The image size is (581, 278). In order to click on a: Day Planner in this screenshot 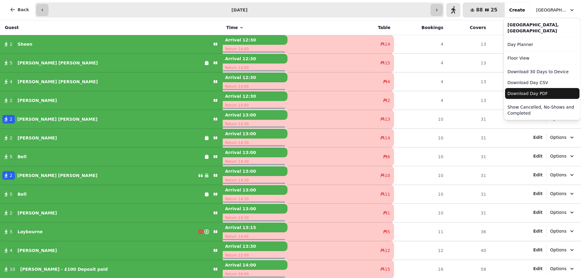, I will do `click(542, 44)`.